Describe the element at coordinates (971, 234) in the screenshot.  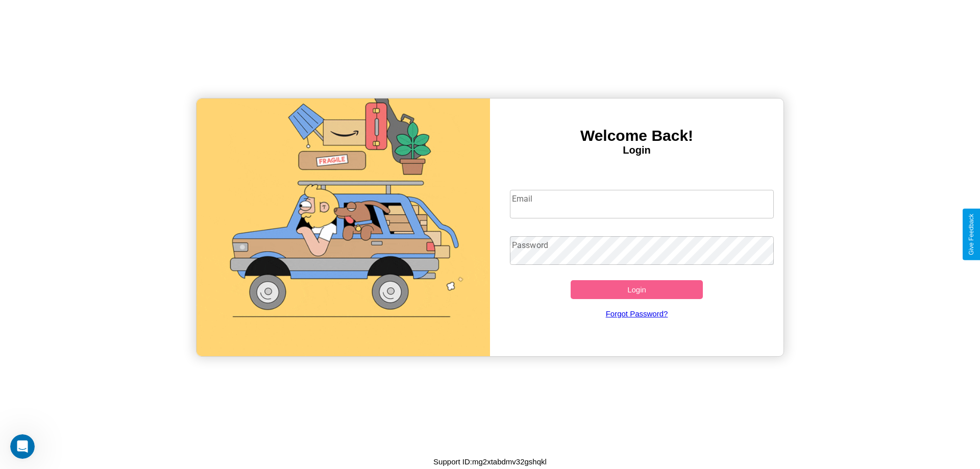
I see `div: Give Feedback` at that location.